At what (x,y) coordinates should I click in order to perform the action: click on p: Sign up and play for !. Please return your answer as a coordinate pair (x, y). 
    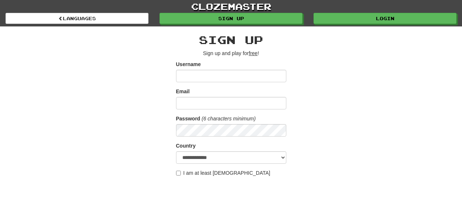
    Looking at the image, I should click on (231, 53).